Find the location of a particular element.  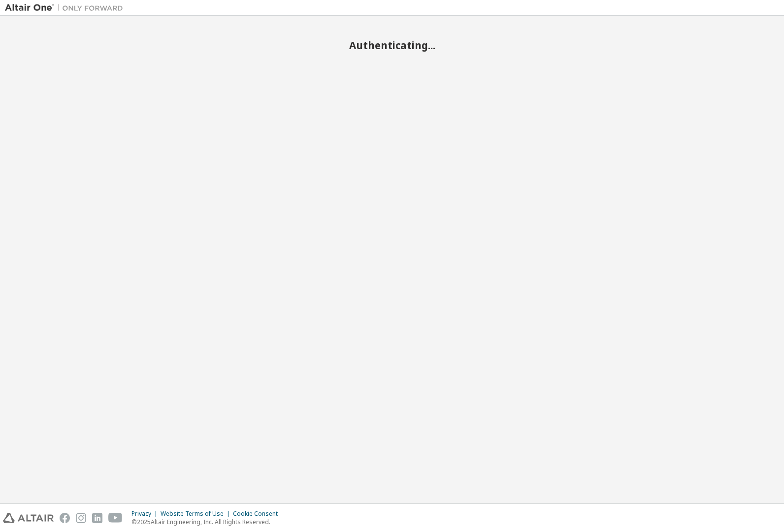

div: Cookie Consent is located at coordinates (258, 514).